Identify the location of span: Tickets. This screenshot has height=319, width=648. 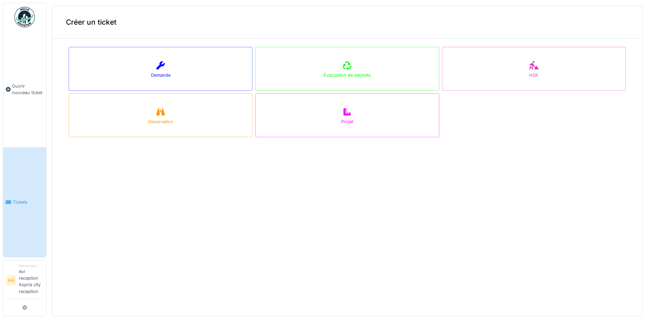
(28, 202).